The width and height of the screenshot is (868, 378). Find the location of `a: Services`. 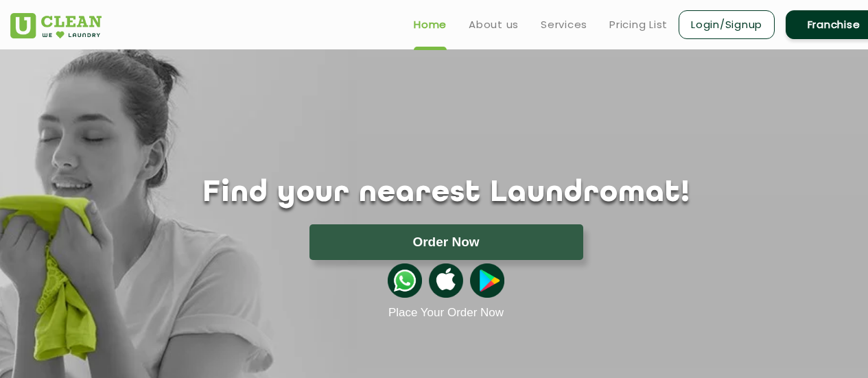

a: Services is located at coordinates (564, 25).